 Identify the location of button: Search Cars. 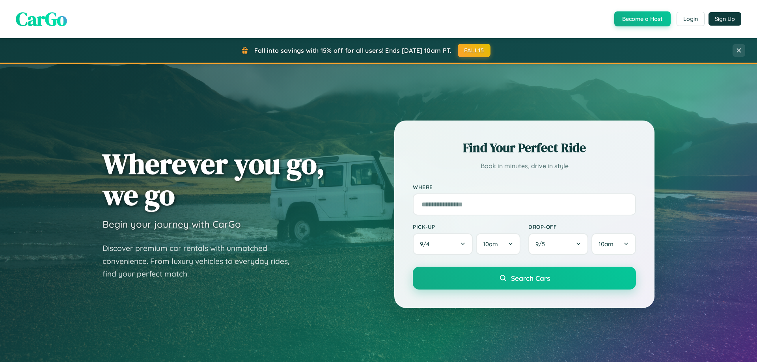
(524, 278).